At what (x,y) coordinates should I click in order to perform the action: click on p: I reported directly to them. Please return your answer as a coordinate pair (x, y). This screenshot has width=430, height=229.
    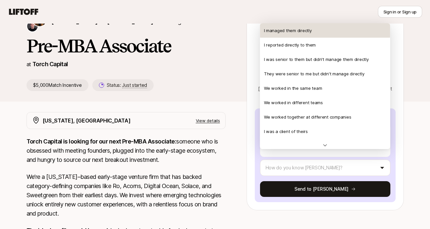
    Looking at the image, I should click on (290, 45).